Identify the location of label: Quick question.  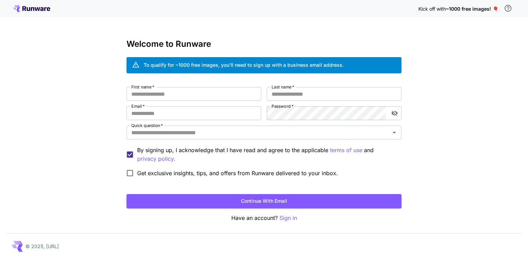
(147, 125).